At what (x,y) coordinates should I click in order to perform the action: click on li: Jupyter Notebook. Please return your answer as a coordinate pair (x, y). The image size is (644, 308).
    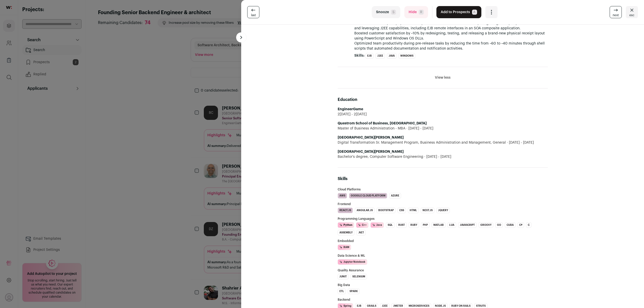
    Looking at the image, I should click on (352, 262).